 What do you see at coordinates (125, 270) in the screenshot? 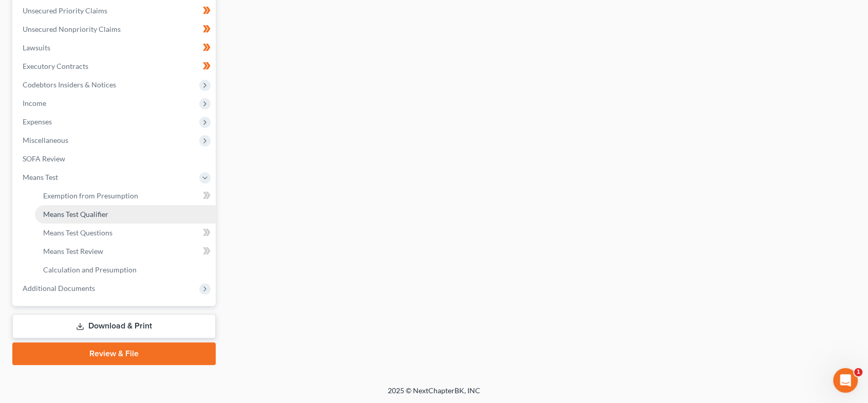
I see `a: Calculation and Presumption` at bounding box center [125, 270].